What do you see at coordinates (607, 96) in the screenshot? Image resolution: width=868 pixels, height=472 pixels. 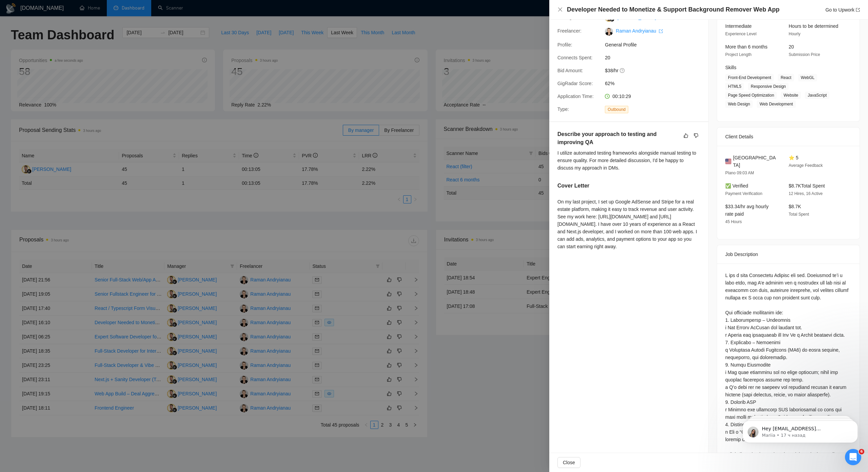 I see `span: clock-circle` at bounding box center [607, 96].